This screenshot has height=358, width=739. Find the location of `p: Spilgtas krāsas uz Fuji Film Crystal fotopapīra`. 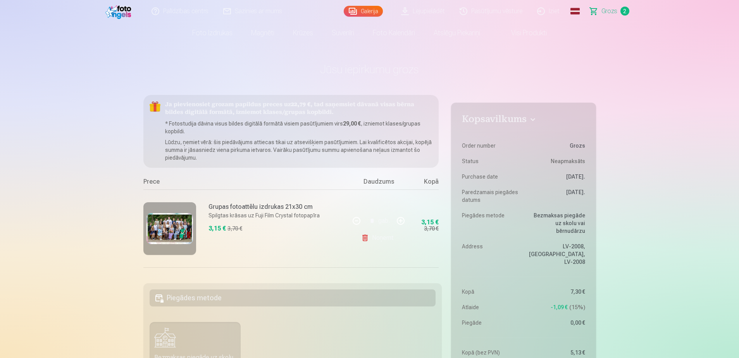

p: Spilgtas krāsas uz Fuji Film Crystal fotopapīra is located at coordinates (264, 215).